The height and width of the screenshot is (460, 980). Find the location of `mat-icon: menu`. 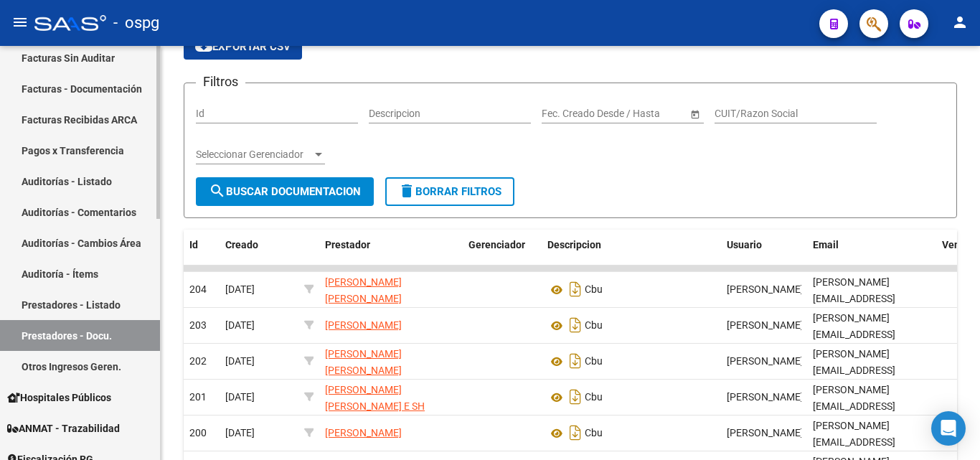

mat-icon: menu is located at coordinates (20, 23).